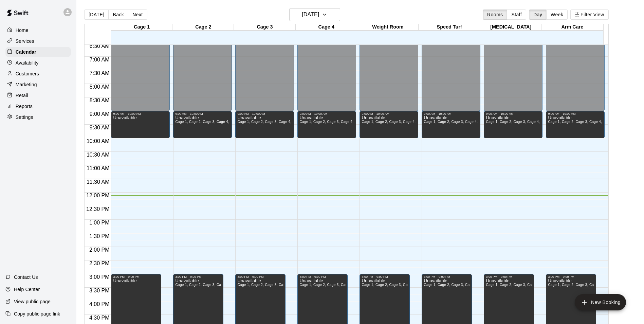  Describe the element at coordinates (38, 106) in the screenshot. I see `div: Reports` at that location.